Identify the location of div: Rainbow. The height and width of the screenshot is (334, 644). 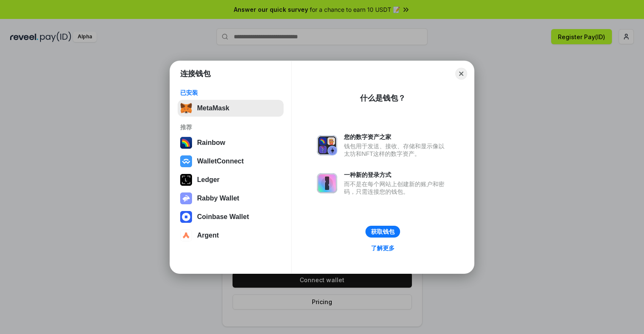
(211, 143).